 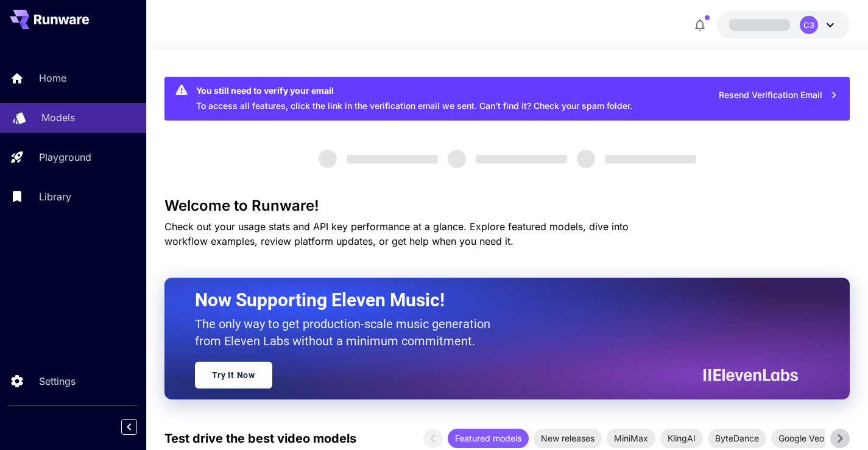 I want to click on div: MiniMax, so click(x=631, y=438).